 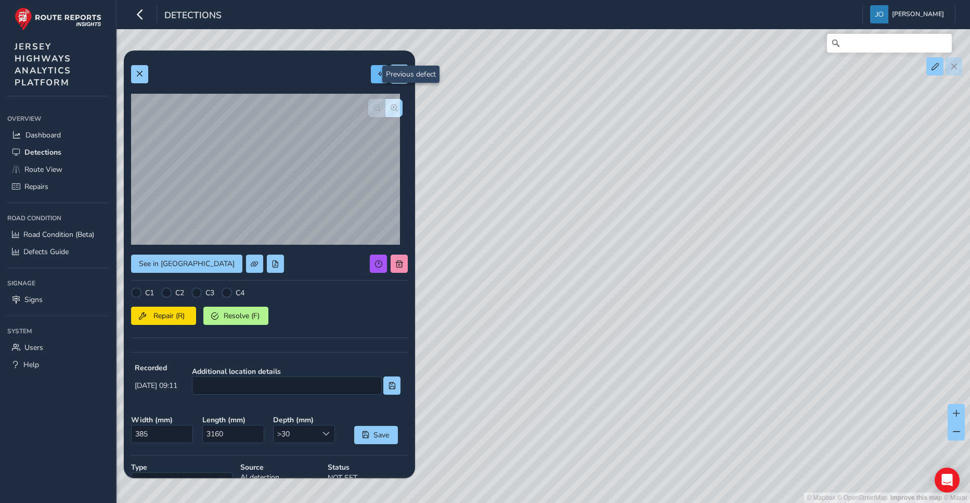 I want to click on p: NOT SET, so click(x=368, y=477).